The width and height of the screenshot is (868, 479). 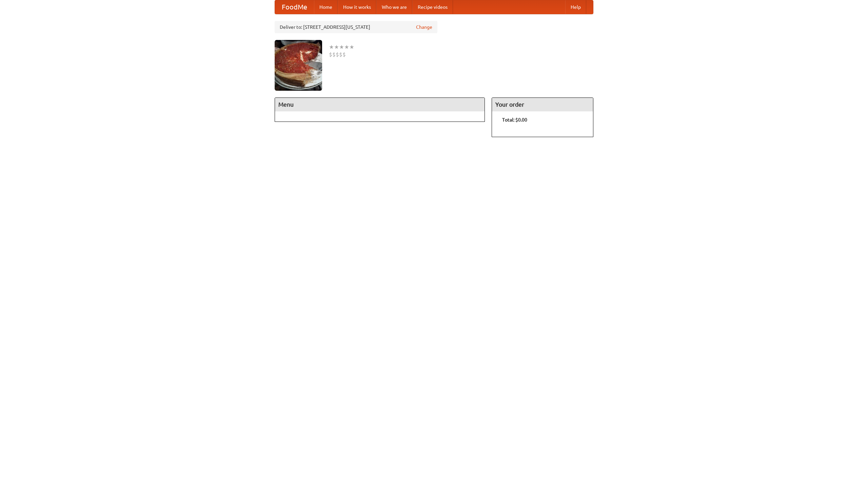 I want to click on a: FoodMe, so click(x=294, y=7).